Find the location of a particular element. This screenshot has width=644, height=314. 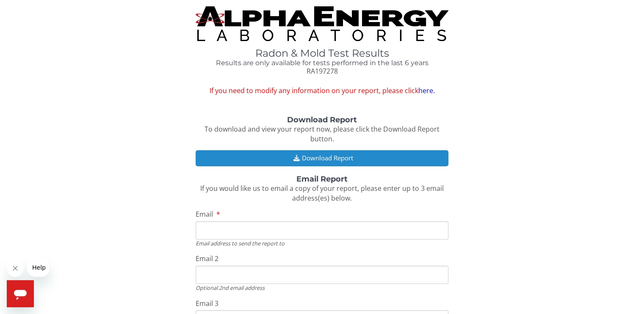

strong: Email Report is located at coordinates (322, 179).